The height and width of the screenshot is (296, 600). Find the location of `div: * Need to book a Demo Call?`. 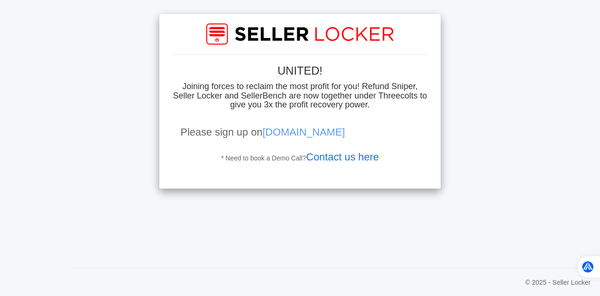

div: * Need to book a Demo Call? is located at coordinates (300, 157).